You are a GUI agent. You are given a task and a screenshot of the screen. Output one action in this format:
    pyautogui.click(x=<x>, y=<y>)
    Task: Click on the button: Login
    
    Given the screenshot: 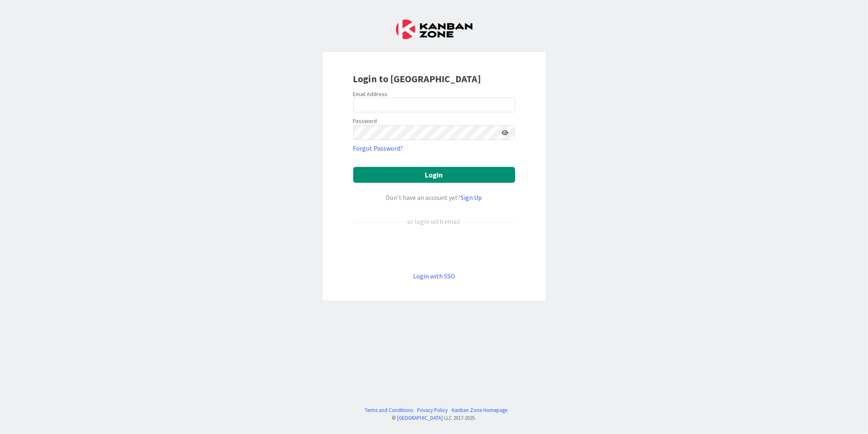 What is the action you would take?
    pyautogui.click(x=434, y=175)
    